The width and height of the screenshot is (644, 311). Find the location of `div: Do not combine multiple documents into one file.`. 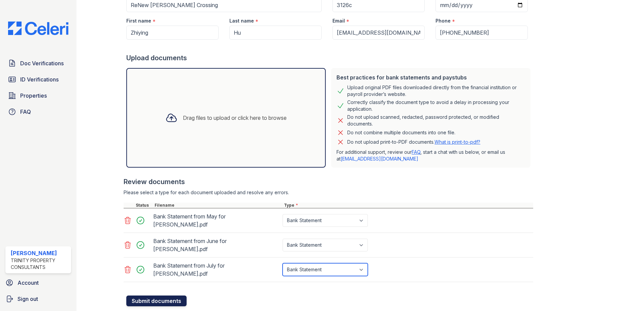

div: Do not combine multiple documents into one file. is located at coordinates (401, 133).